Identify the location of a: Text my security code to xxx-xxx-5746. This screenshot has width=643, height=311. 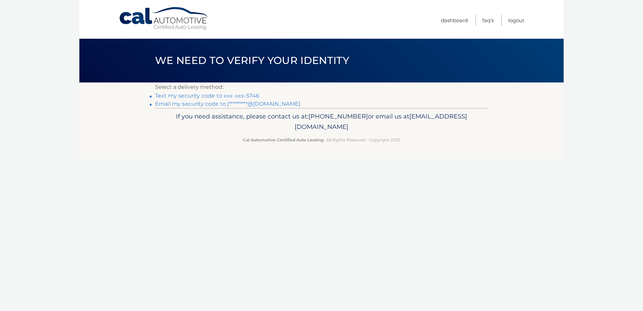
(207, 95).